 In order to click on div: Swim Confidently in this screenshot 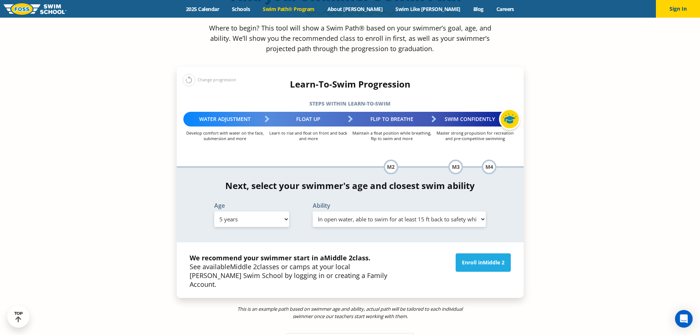, I will do `click(475, 119)`.